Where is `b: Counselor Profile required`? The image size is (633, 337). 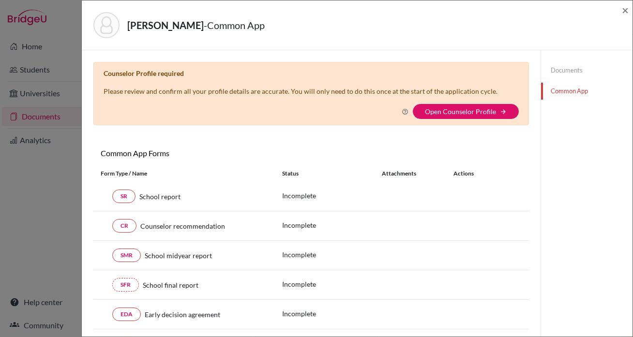 b: Counselor Profile required is located at coordinates (144, 73).